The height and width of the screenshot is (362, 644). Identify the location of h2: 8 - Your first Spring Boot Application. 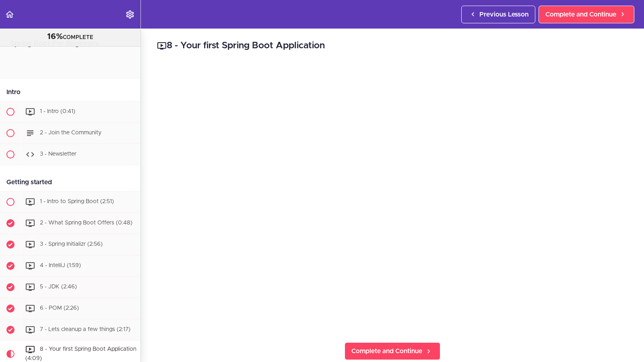
(392, 46).